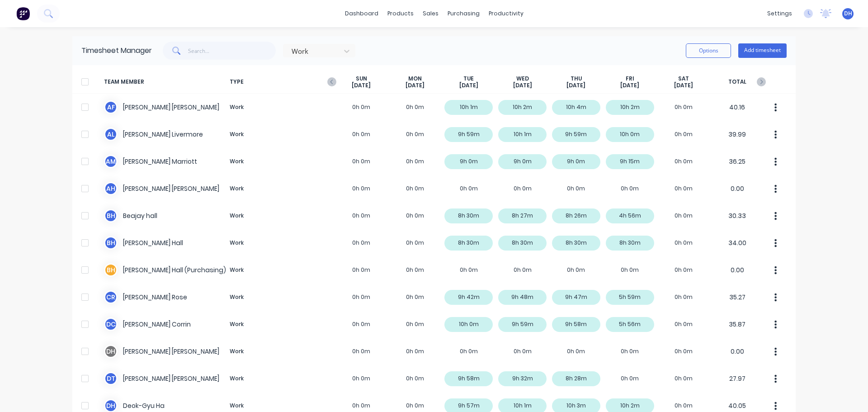 Image resolution: width=868 pixels, height=412 pixels. I want to click on div: Timesheet Manager, so click(117, 51).